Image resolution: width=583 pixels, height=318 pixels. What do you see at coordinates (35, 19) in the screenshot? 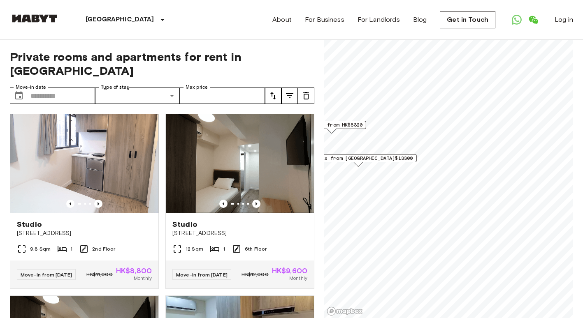
I see `img: Habyt` at bounding box center [35, 19].